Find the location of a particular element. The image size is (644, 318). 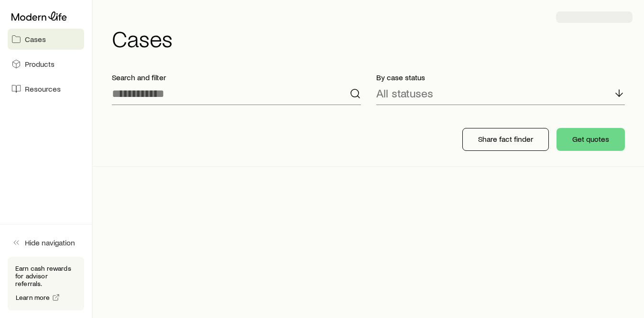

p: Search and filter is located at coordinates (236, 77).